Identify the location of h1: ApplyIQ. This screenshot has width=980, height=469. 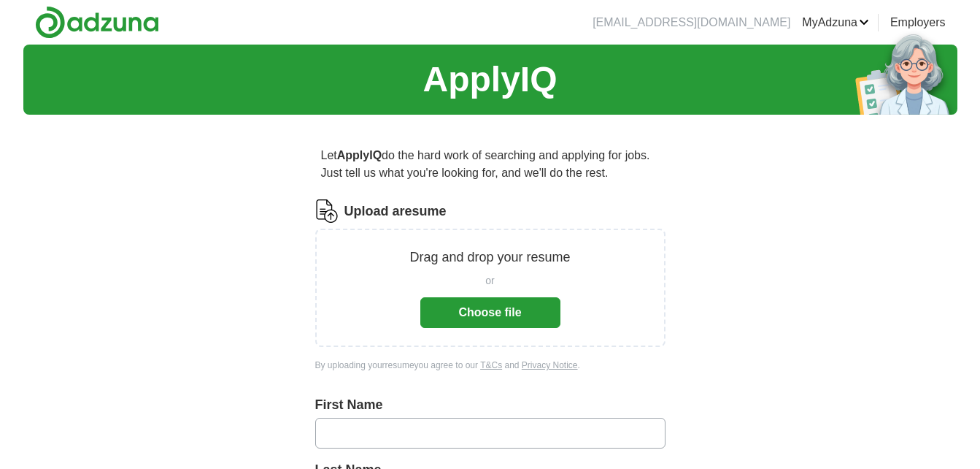
(490, 80).